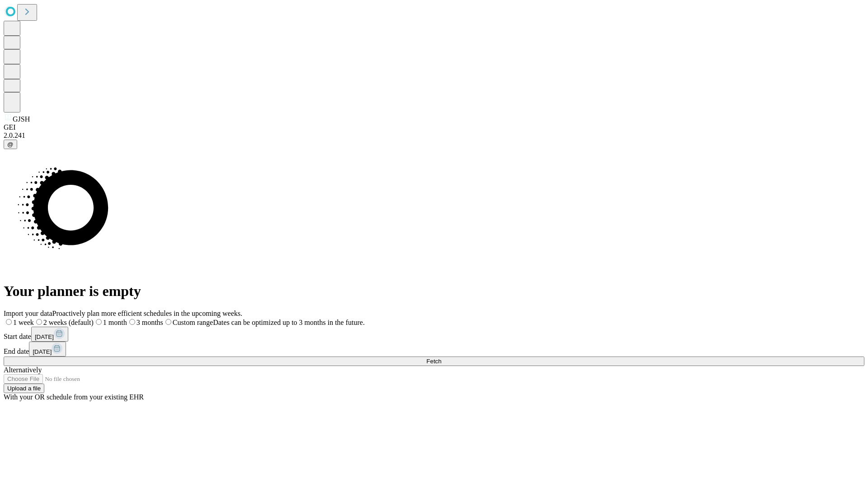  Describe the element at coordinates (288, 322) in the screenshot. I see `span: Dates can be optimized up to 3 months in the future.` at that location.